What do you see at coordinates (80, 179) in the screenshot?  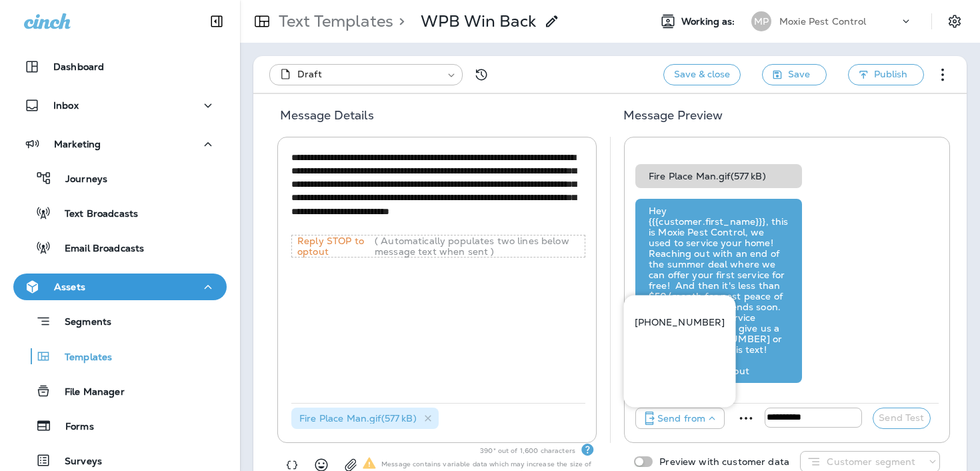 I see `p: Journeys` at bounding box center [80, 179].